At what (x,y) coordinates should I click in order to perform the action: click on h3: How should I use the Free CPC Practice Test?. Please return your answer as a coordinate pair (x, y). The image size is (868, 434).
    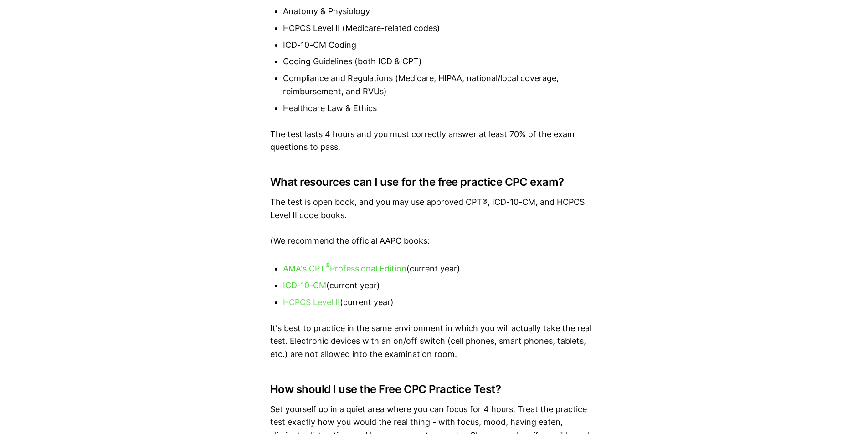
    Looking at the image, I should click on (434, 389).